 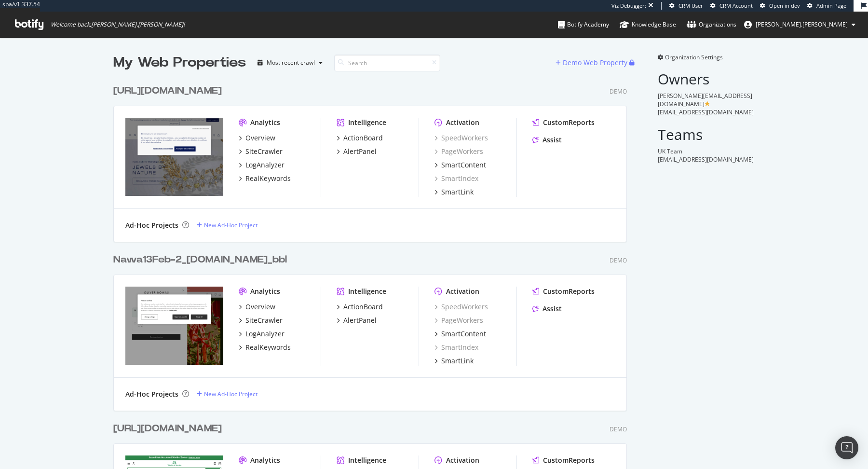 I want to click on a: Botify Academy, so click(x=583, y=25).